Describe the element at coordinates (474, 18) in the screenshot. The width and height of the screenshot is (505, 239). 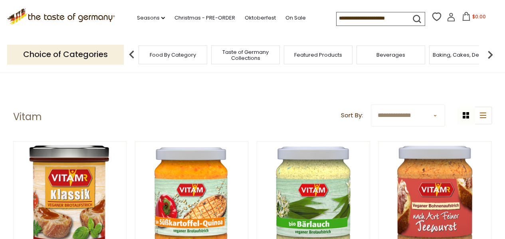
I see `button: $0.00` at that location.